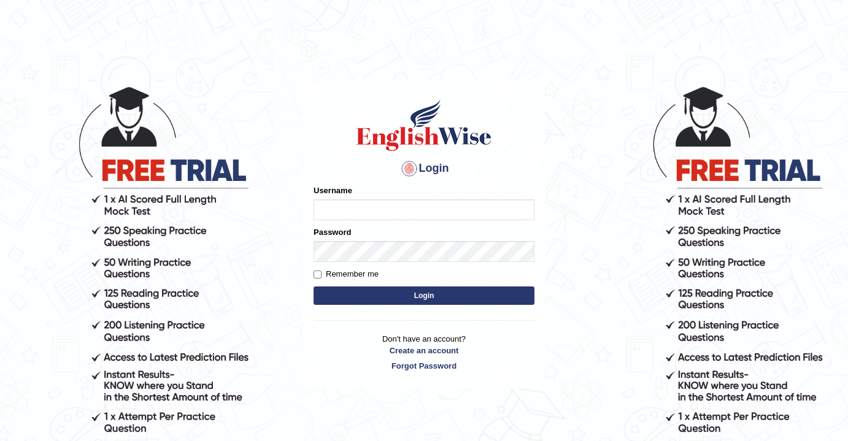 This screenshot has width=848, height=441. Describe the element at coordinates (424, 169) in the screenshot. I see `h4: Login` at that location.